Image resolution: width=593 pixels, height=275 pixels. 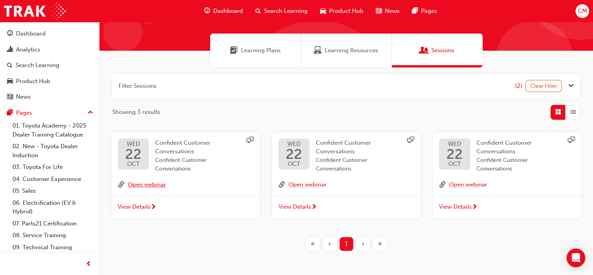 What do you see at coordinates (570, 86) in the screenshot?
I see `span: Open the filter` at bounding box center [570, 86].